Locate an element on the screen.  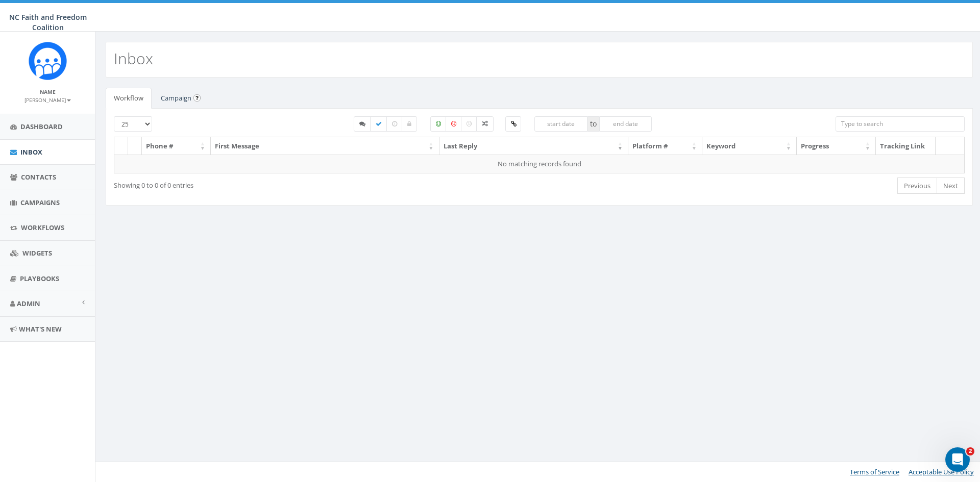
span: Campaigns is located at coordinates (40, 202).